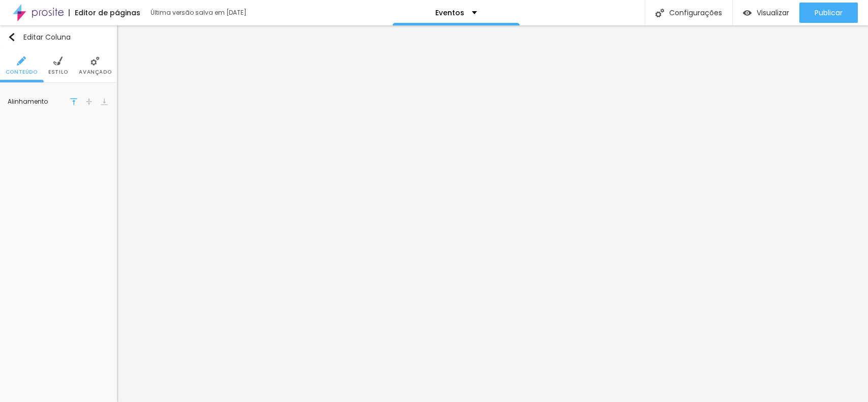 The image size is (868, 402). Describe the element at coordinates (95, 72) in the screenshot. I see `span: Avançado` at that location.